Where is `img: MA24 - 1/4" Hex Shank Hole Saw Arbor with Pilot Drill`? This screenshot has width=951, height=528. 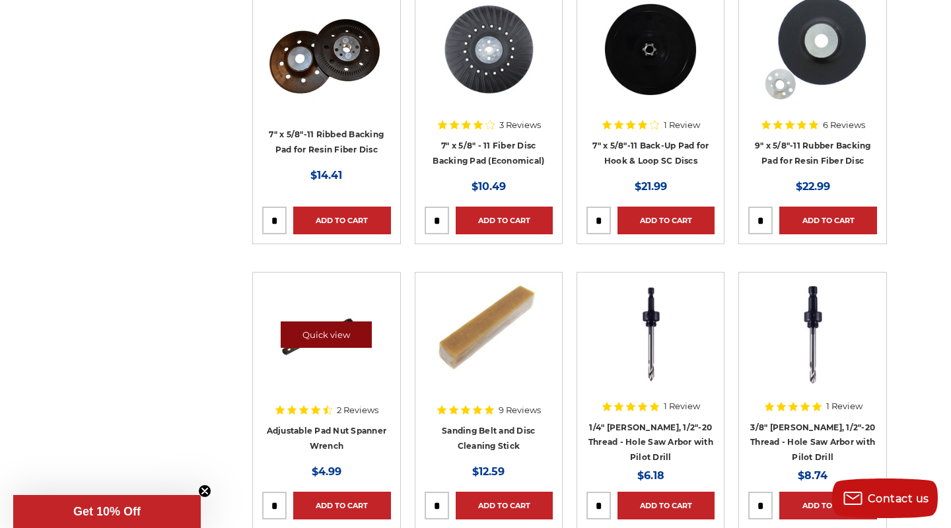 img: MA24 - 1/4" Hex Shank Hole Saw Arbor with Pilot Drill is located at coordinates (651, 335).